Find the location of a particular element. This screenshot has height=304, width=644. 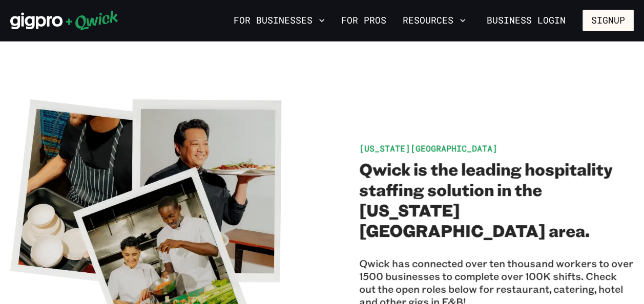

button: For Businesses is located at coordinates (279, 20).